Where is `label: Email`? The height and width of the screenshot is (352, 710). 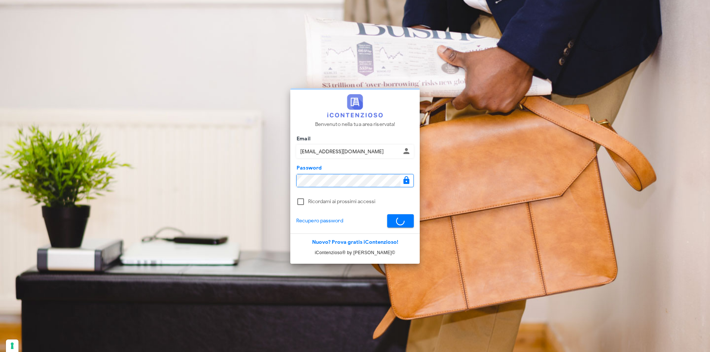 label: Email is located at coordinates (302, 139).